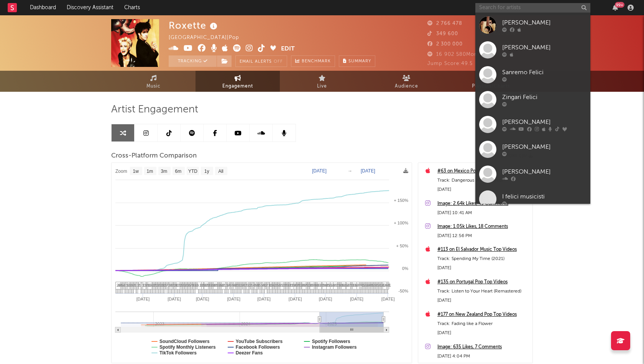  I want to click on text: 6m, so click(178, 172).